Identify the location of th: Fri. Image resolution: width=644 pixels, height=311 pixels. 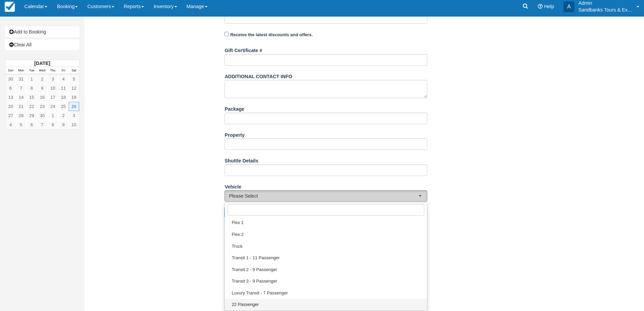
(63, 71).